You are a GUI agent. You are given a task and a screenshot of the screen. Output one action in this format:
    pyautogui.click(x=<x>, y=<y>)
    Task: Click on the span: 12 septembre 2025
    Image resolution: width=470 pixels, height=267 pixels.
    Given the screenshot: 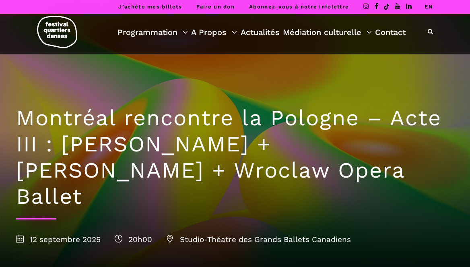 What is the action you would take?
    pyautogui.click(x=58, y=239)
    